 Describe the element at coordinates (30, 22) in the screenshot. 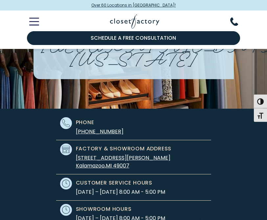

I see `button: Toggle Mobile Menu` at that location.